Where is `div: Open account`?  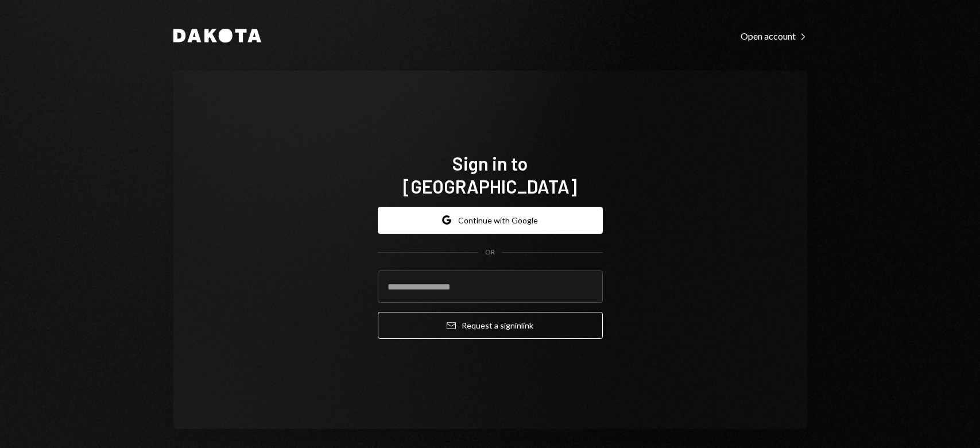
div: Open account is located at coordinates (774, 36).